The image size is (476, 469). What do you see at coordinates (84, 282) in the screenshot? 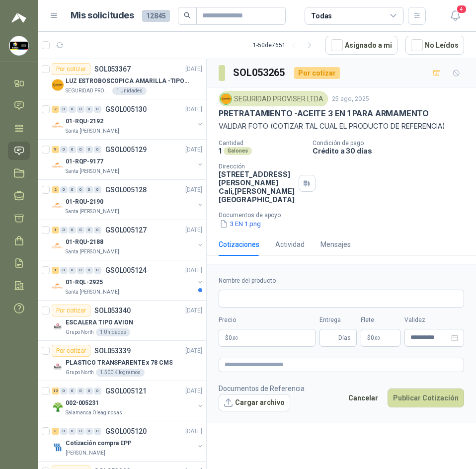
I see `p: 01-RQL-2925` at bounding box center [84, 282].